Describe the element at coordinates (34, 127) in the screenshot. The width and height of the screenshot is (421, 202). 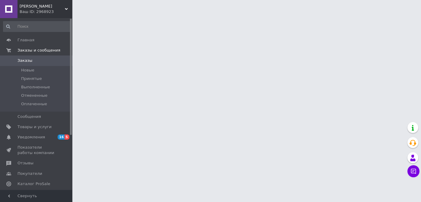
I see `span: Товары и услуги` at that location.